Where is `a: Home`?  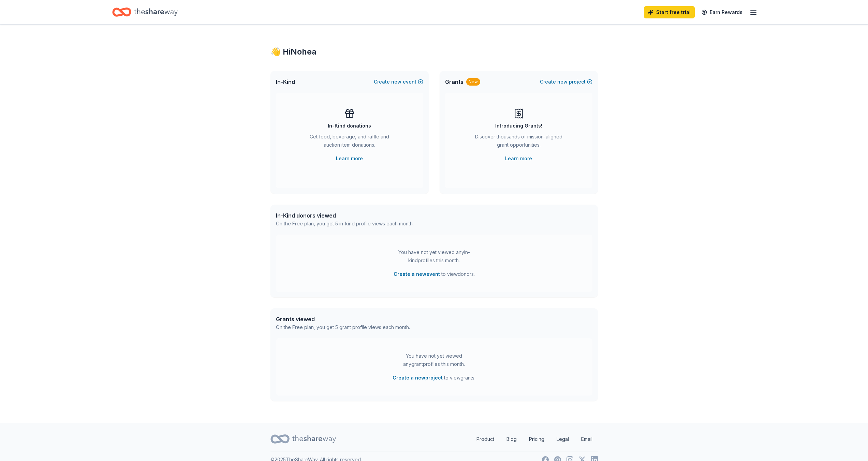
a: Home is located at coordinates (145, 12).